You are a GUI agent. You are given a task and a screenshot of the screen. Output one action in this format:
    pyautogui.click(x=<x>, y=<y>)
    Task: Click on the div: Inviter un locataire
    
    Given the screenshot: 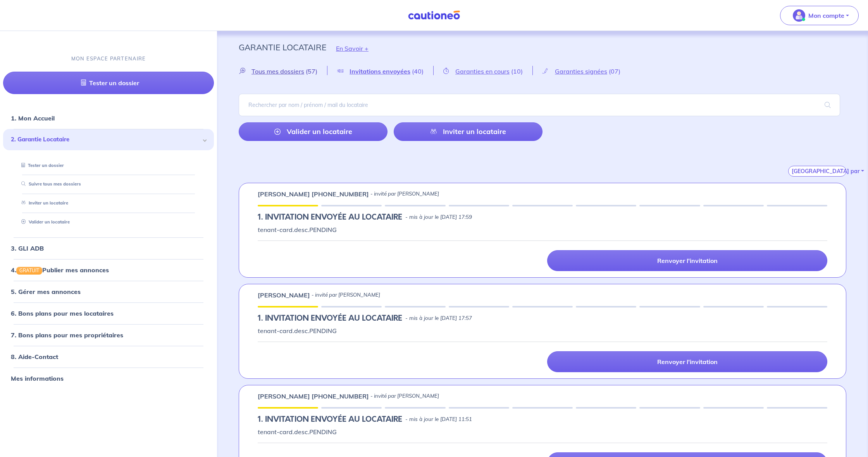 What is the action you would take?
    pyautogui.click(x=108, y=202)
    